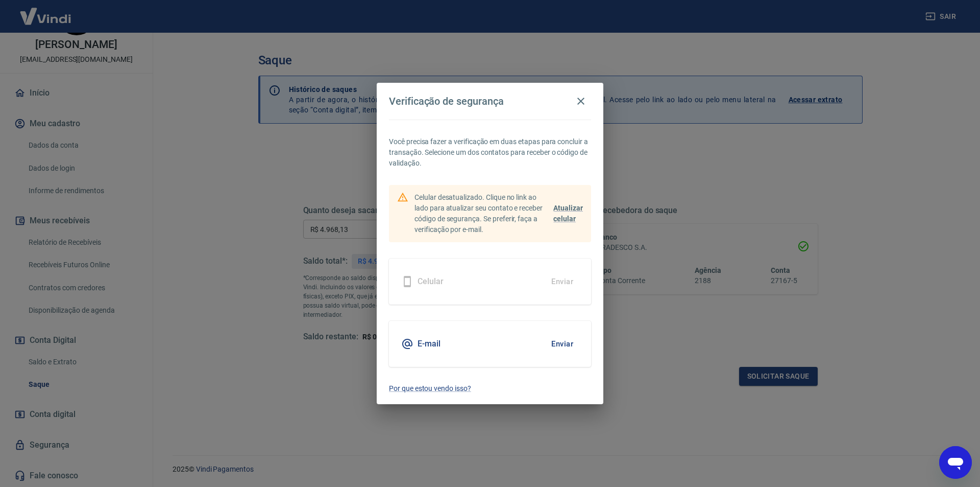 This screenshot has height=487, width=980. I want to click on a: Por que estou vendo isso?, so click(490, 388).